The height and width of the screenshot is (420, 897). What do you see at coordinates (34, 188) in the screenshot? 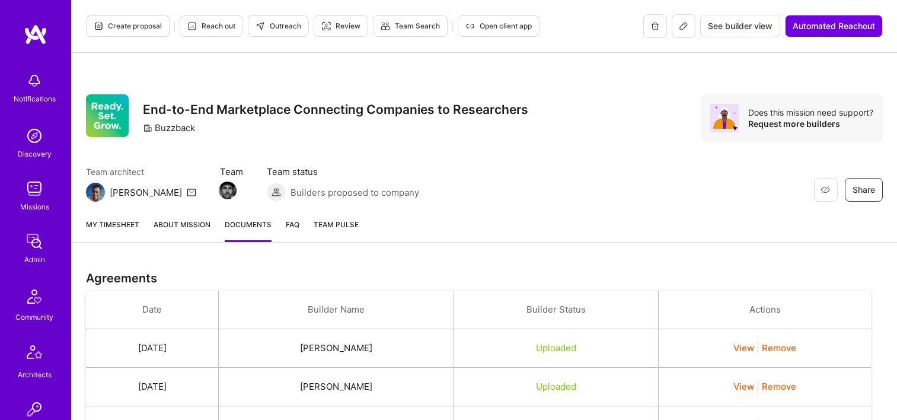
I see `img: teamwork` at bounding box center [34, 188].